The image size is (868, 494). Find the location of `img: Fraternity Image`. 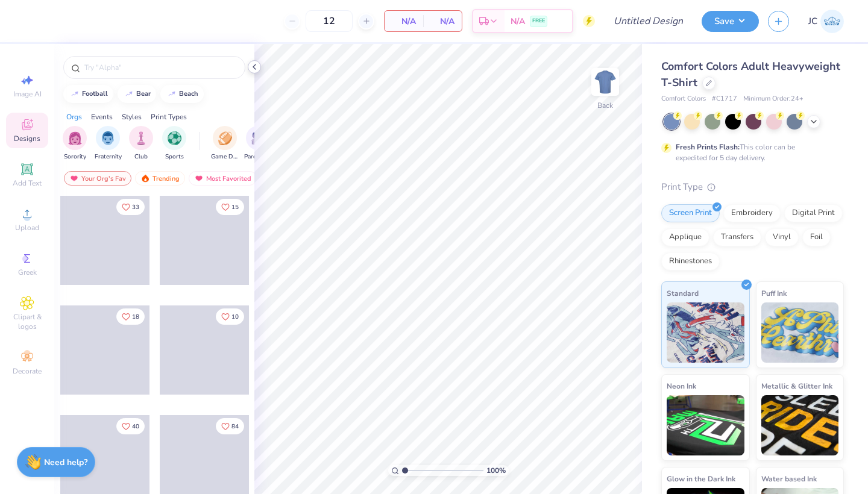

img: Fraternity Image is located at coordinates (108, 138).